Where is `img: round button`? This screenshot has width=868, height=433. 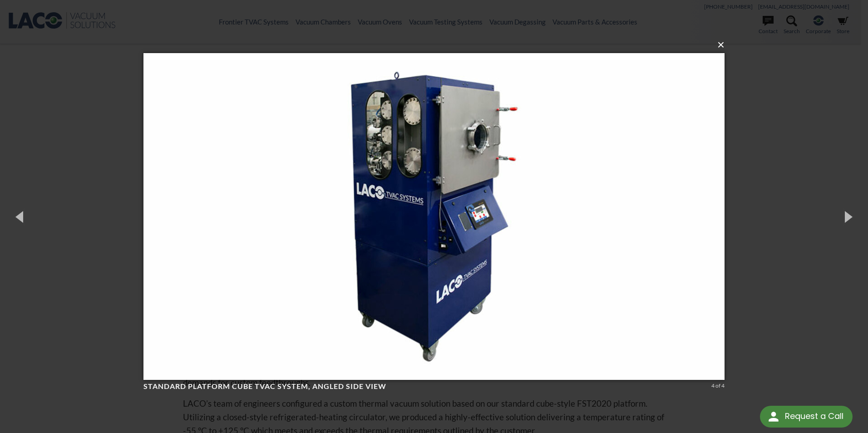 img: round button is located at coordinates (773, 417).